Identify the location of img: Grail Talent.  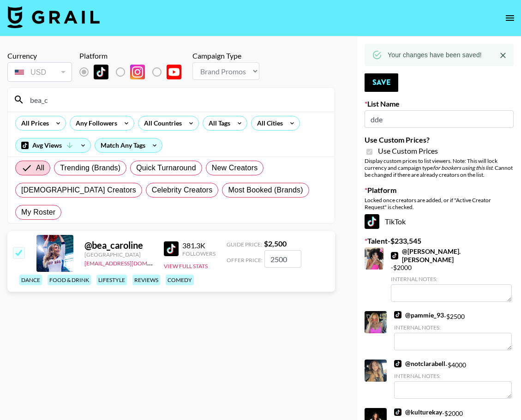
(53, 17).